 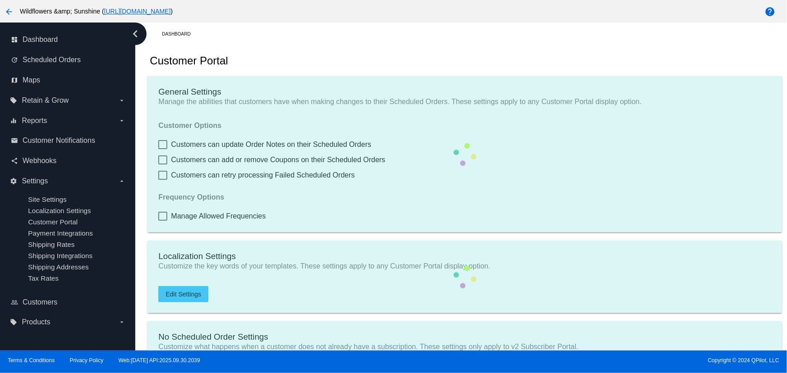 I want to click on span: Customer Notifications, so click(x=59, y=141).